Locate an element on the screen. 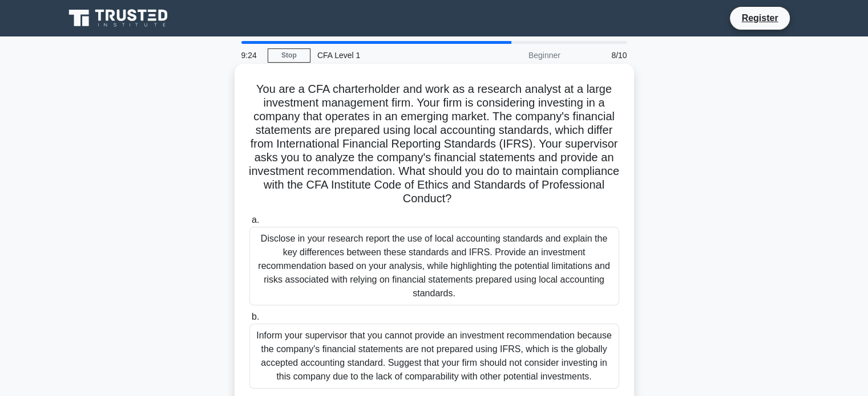  a: Stop is located at coordinates (289, 56).